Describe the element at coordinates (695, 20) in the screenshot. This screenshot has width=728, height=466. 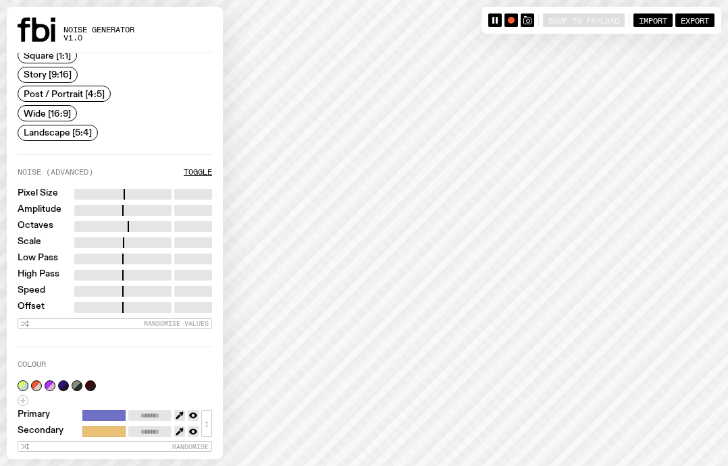
I see `span: Export` at that location.